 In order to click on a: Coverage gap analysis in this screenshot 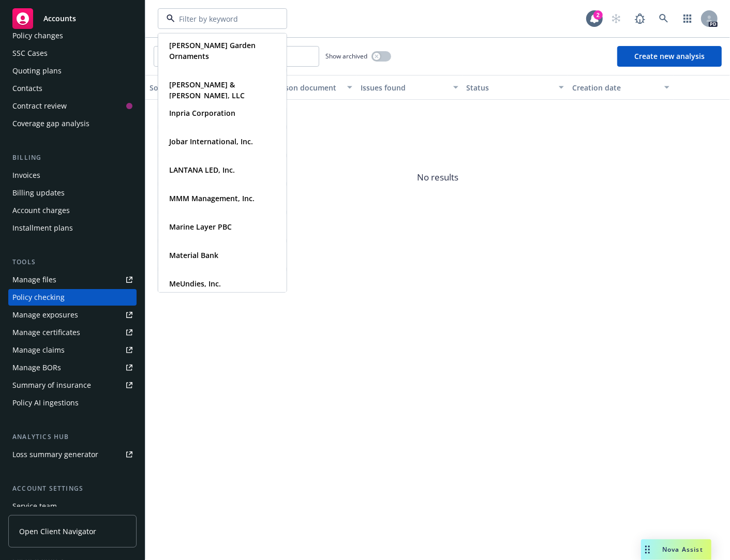, I will do `click(72, 123)`.